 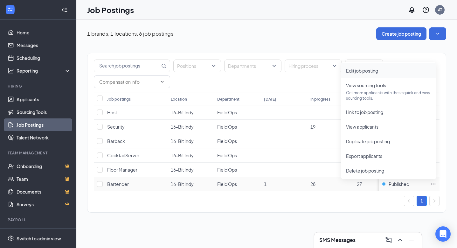 What do you see at coordinates (411, 240) in the screenshot?
I see `svg: Minimize` at bounding box center [411, 240].